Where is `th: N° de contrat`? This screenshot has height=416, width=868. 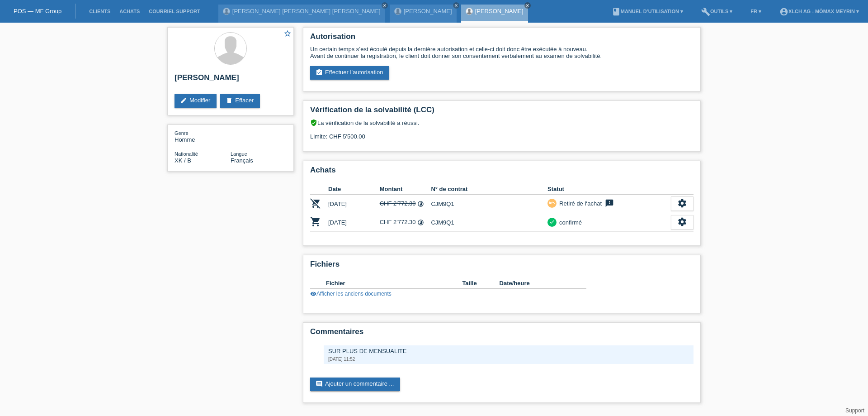 th: N° de contrat is located at coordinates (489, 189).